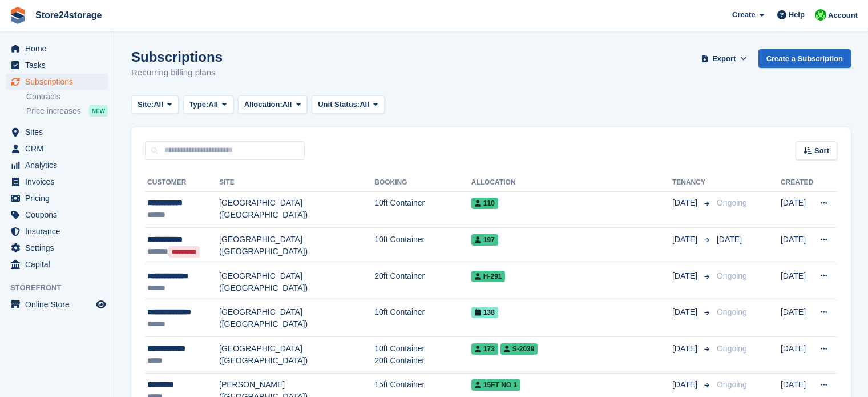  Describe the element at coordinates (485, 312) in the screenshot. I see `span: 138` at that location.